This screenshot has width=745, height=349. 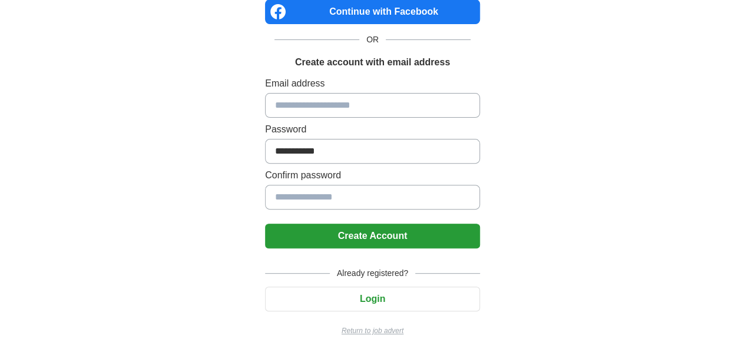 What do you see at coordinates (372, 298) in the screenshot?
I see `a: Login` at bounding box center [372, 298].